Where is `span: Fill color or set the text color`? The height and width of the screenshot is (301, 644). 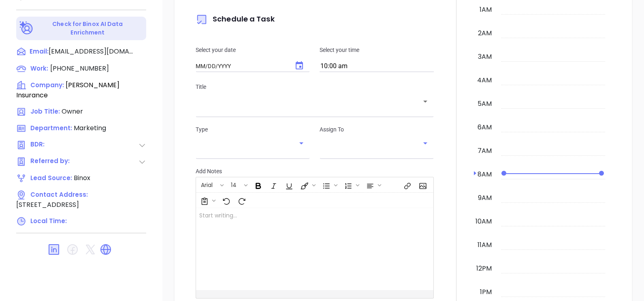
span: Fill color or set the text color is located at coordinates (307, 185).